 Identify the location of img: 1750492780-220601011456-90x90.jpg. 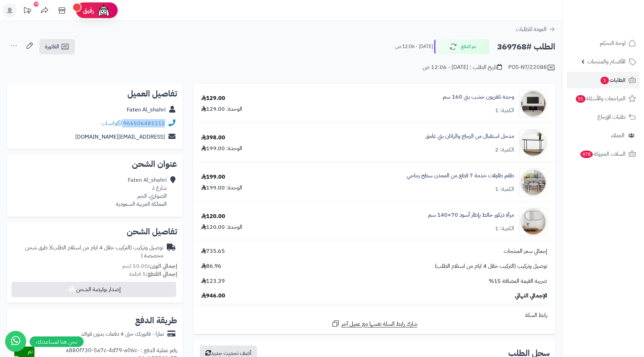
(533, 104).